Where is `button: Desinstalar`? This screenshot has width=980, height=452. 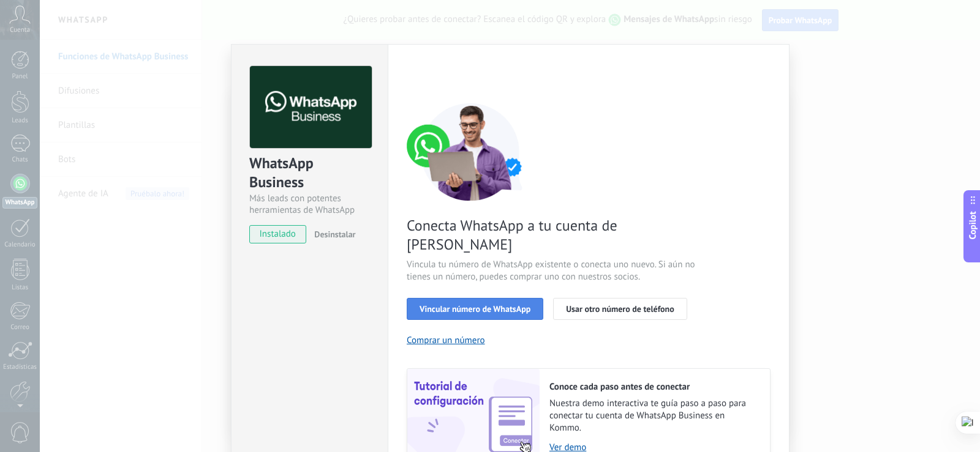 button: Desinstalar is located at coordinates (332, 234).